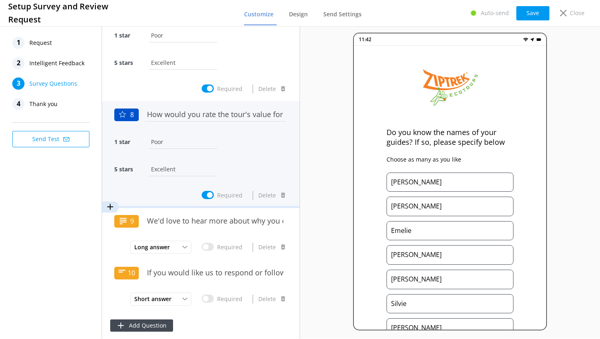  Describe the element at coordinates (18, 63) in the screenshot. I see `div: 2` at that location.